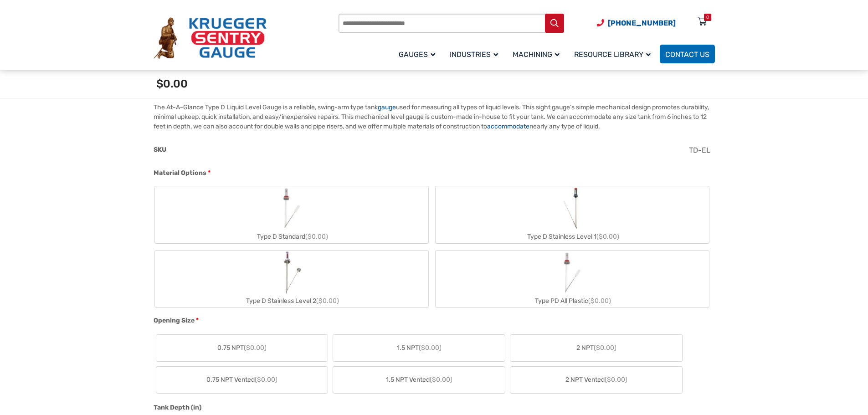 The width and height of the screenshot is (868, 415). I want to click on div: 0, so click(707, 17).